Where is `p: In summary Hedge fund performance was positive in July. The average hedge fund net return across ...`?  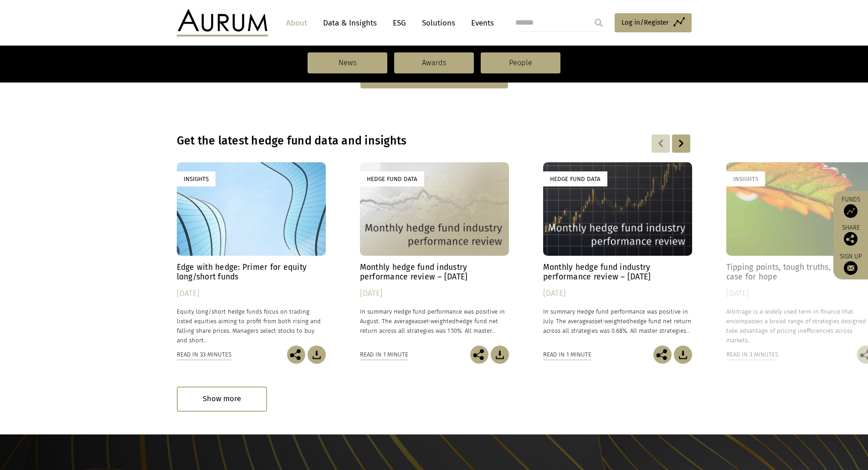 p: In summary Hedge fund performance was positive in July. The average hedge fund net return across ... is located at coordinates (617, 321).